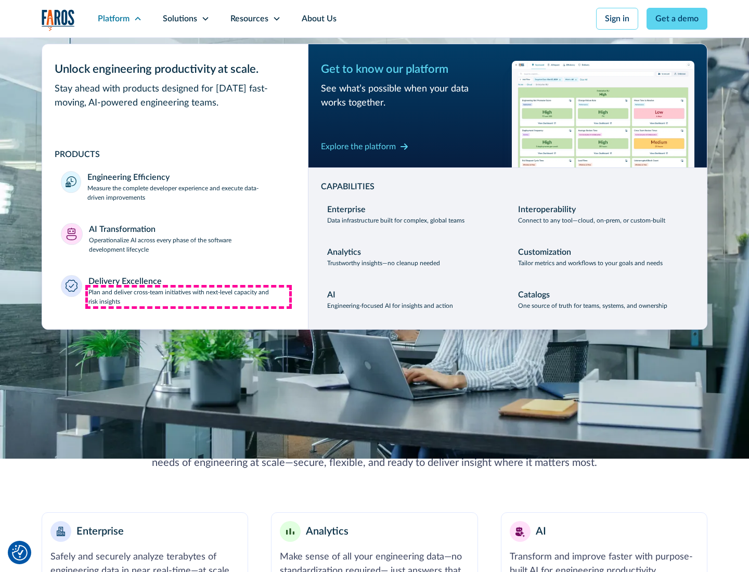  Describe the element at coordinates (374, 184) in the screenshot. I see `nav: Platform` at that location.